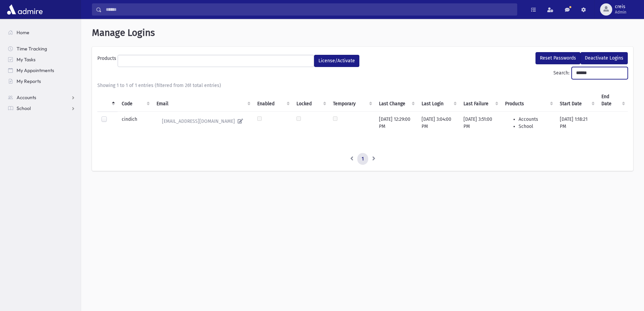 The image size is (644, 311). What do you see at coordinates (107, 100) in the screenshot?
I see `th: : activate to sort column descending` at bounding box center [107, 100].